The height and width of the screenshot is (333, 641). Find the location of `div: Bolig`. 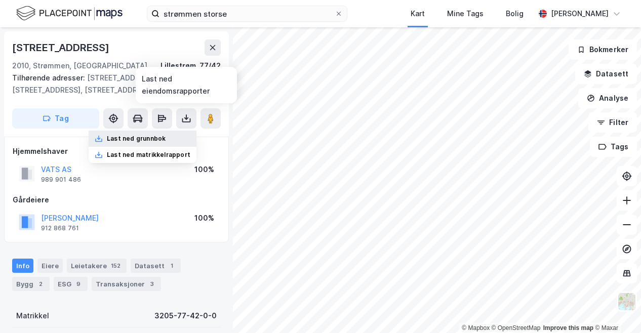

div: Bolig is located at coordinates (515, 14).